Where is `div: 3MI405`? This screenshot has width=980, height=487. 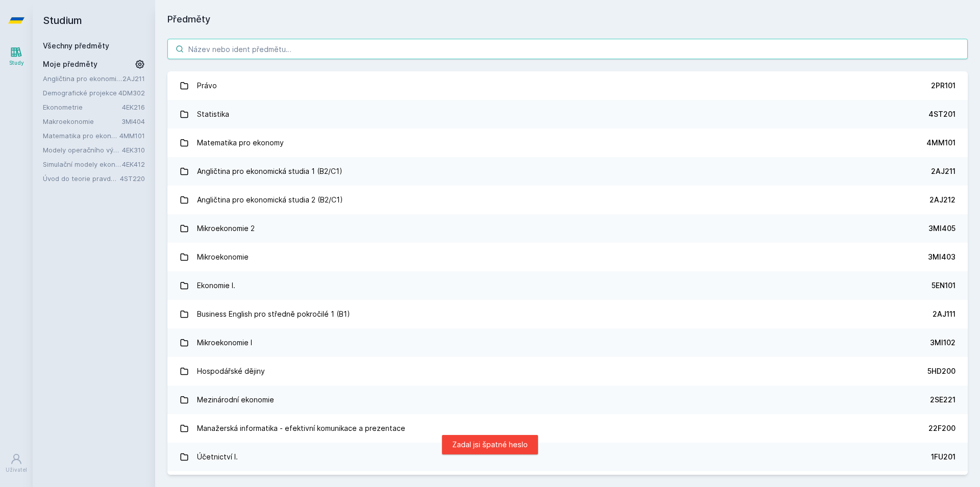 div: 3MI405 is located at coordinates (941, 228).